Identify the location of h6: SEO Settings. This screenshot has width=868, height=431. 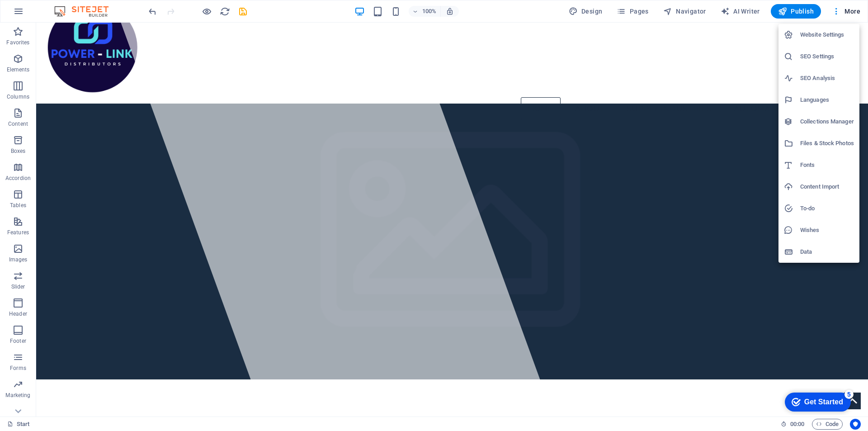
(827, 56).